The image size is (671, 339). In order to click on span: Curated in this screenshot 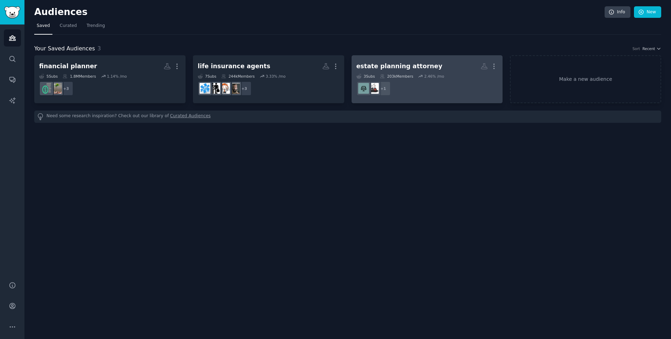, I will do `click(68, 26)`.